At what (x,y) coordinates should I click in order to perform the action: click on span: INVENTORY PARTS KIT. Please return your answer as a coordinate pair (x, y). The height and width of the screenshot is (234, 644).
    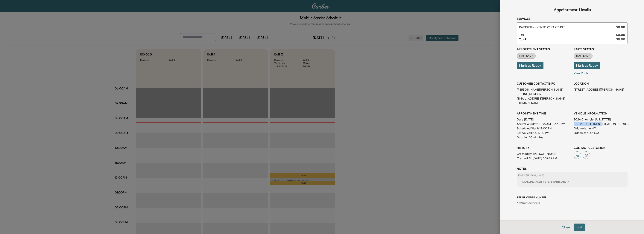
    Looking at the image, I should click on (566, 27).